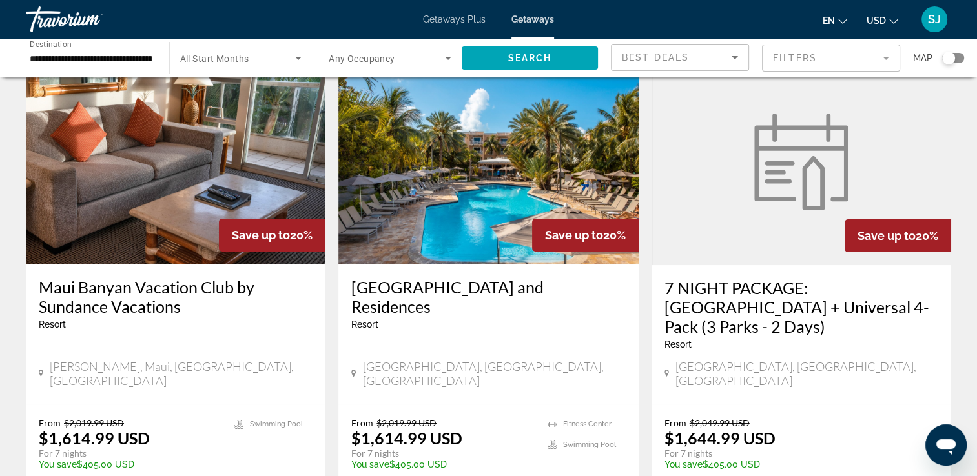  What do you see at coordinates (454, 19) in the screenshot?
I see `span: Getaways Plus` at bounding box center [454, 19].